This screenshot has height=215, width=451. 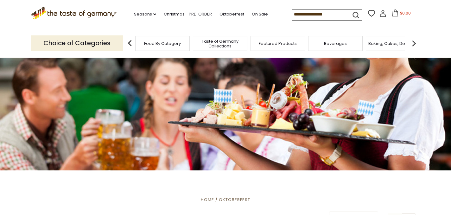 I want to click on a: Featured Products, so click(x=278, y=43).